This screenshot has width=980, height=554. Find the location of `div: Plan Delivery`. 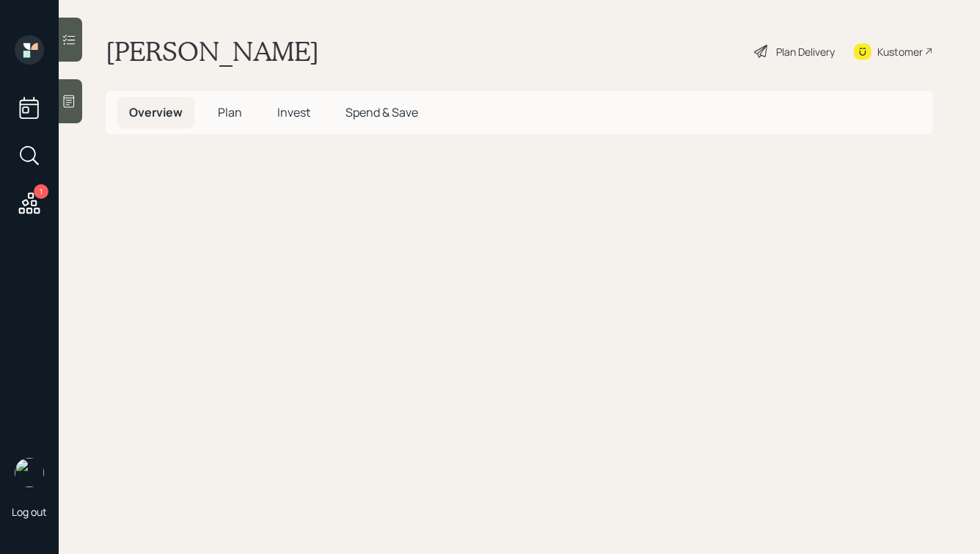

div: Plan Delivery is located at coordinates (805, 51).